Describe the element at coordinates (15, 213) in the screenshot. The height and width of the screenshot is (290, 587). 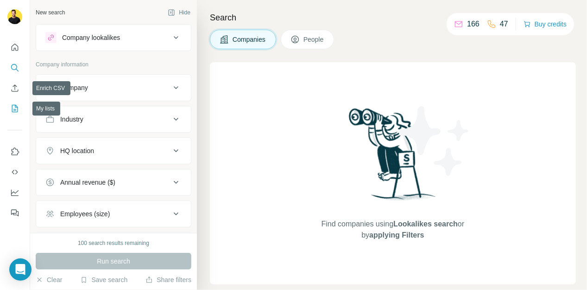
I see `button: Feedback` at that location.